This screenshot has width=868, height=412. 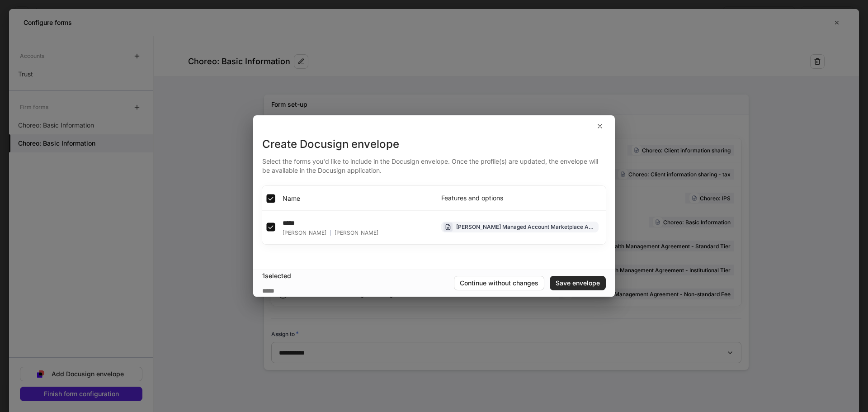 What do you see at coordinates (434, 163) in the screenshot?
I see `div: Select the forms you'd like to include in the Docusign envelope. Once the profile(s) are updated,...` at bounding box center [434, 163].